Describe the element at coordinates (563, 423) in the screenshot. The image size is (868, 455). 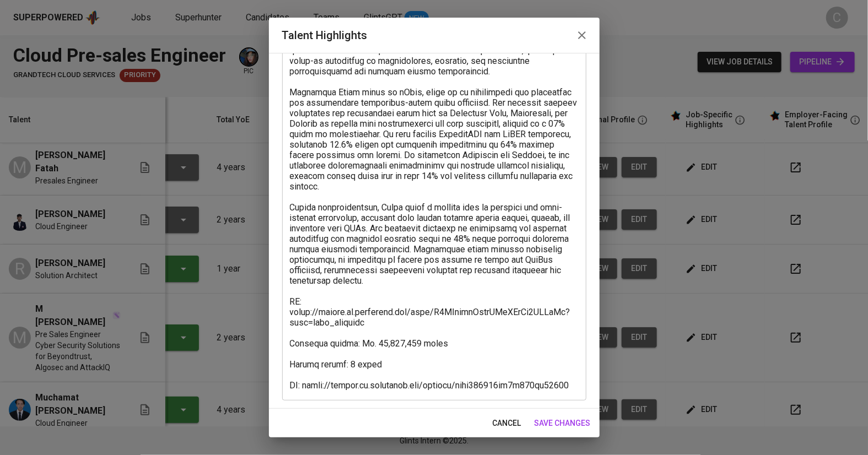
I see `span: save changes` at that location.